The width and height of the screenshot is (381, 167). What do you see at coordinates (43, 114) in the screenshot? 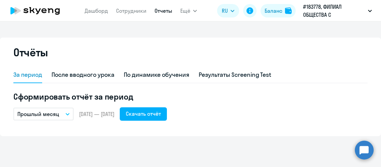
I see `button: Прошлый месяц` at bounding box center [43, 114].